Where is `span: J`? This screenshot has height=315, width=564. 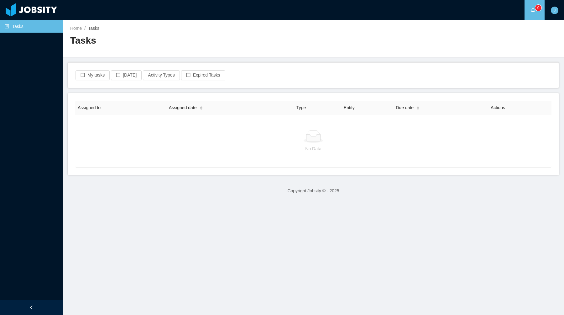 span: J is located at coordinates (554, 10).